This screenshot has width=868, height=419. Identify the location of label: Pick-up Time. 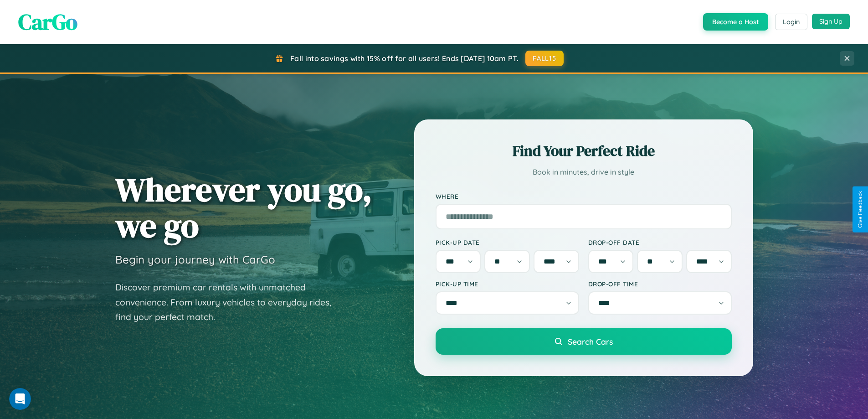
(507, 283).